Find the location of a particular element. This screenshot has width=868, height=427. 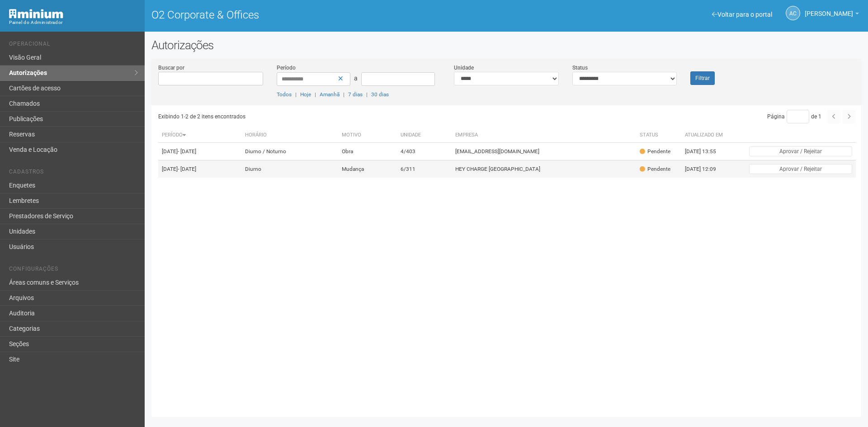

li: Cadastros is located at coordinates (73, 173).